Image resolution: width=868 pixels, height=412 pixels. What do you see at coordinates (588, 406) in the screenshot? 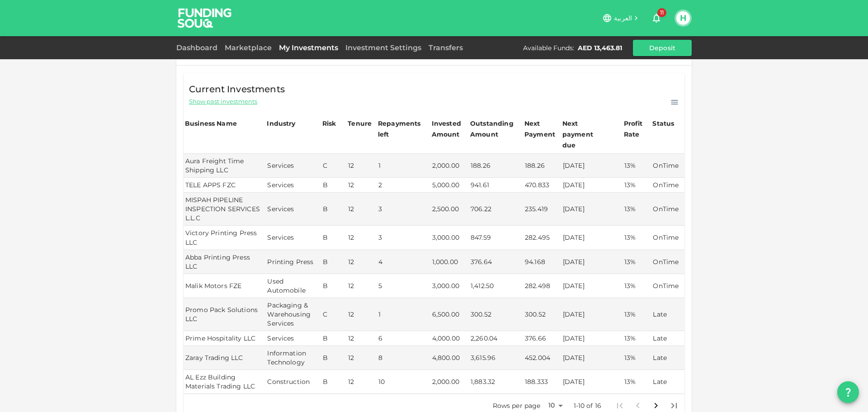
I see `p: 1-10 of 16` at bounding box center [588, 406].